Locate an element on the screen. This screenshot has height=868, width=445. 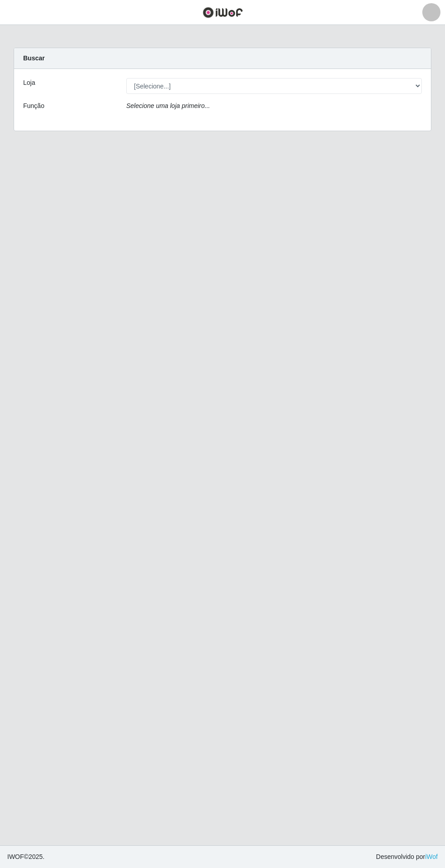
span: IWOF is located at coordinates (16, 856).